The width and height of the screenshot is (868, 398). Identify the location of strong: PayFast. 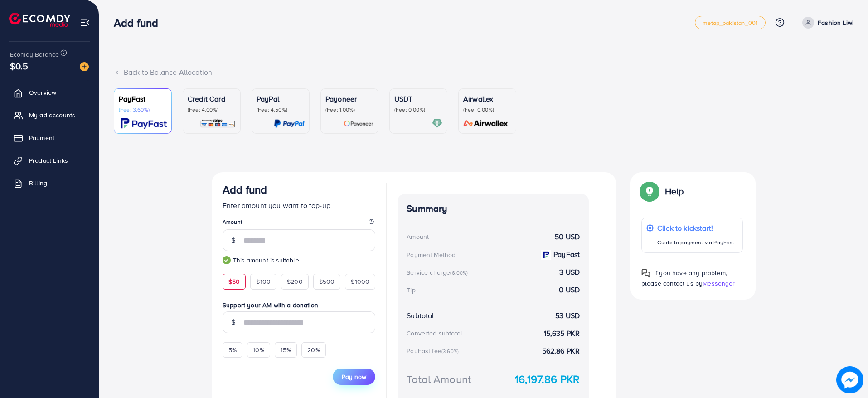
(566, 255).